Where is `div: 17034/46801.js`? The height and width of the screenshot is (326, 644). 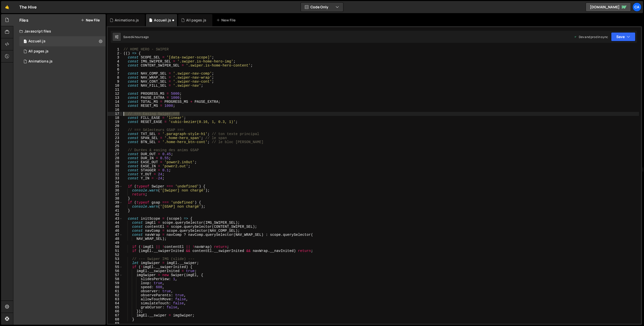
div: 17034/46801.js is located at coordinates (62, 41).